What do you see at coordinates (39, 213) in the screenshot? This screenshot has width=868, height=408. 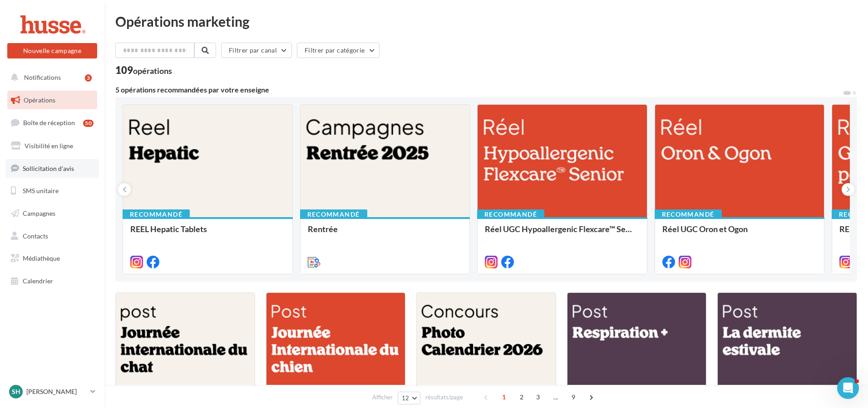 I see `span: Campagnes` at bounding box center [39, 213].